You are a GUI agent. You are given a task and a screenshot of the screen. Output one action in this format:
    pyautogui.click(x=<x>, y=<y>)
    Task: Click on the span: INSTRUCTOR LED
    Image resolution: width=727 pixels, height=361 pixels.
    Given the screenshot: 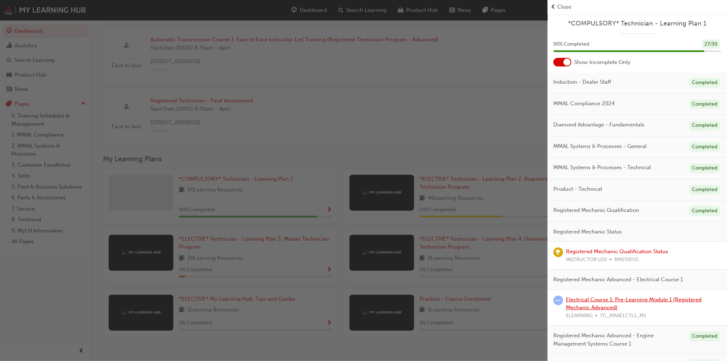 What is the action you would take?
    pyautogui.click(x=586, y=259)
    